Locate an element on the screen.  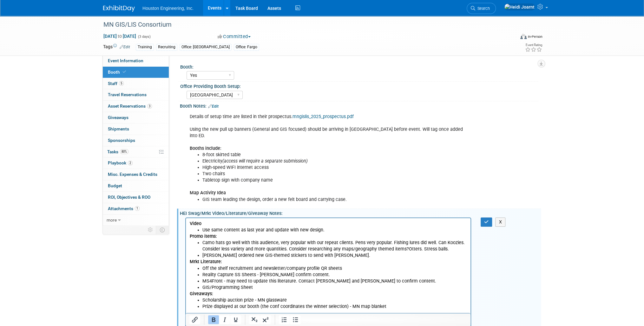
a: Event Information is located at coordinates (136, 60).